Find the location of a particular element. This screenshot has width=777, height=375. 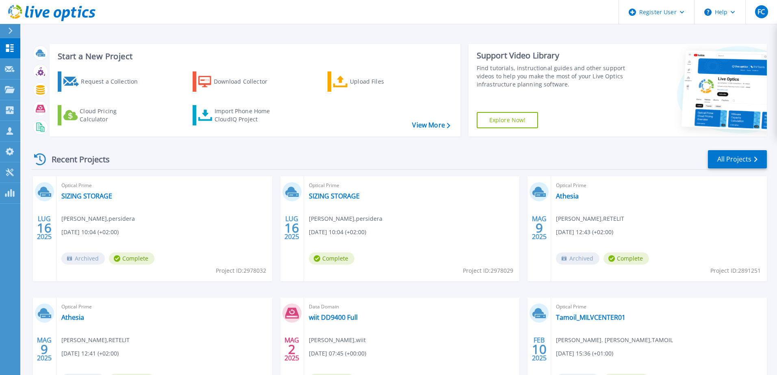

div: Upload Files is located at coordinates (382, 82).